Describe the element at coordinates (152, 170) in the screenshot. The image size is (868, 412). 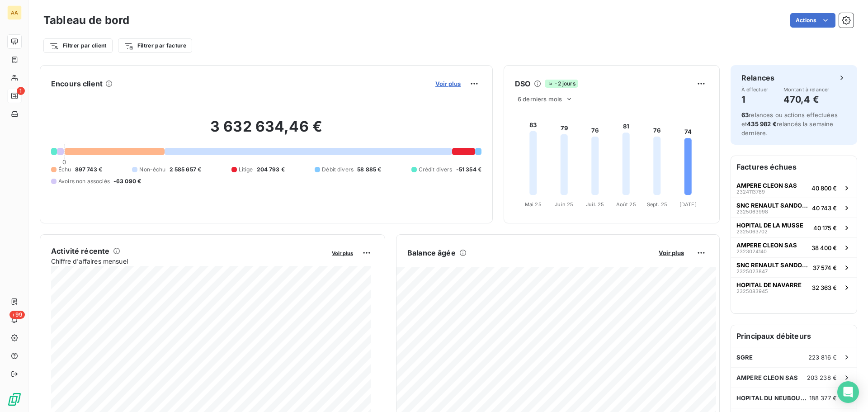
I see `span: Non-échu` at that location.